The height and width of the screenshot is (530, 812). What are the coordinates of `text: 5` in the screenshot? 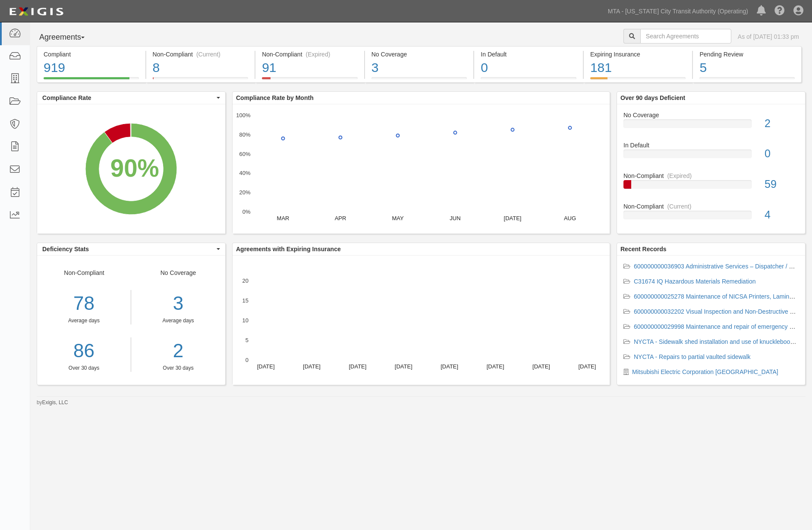 It's located at (247, 340).